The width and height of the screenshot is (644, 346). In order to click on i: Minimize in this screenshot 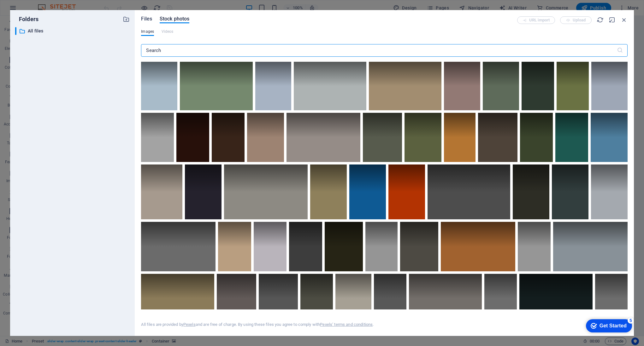, I will do `click(612, 20)`.